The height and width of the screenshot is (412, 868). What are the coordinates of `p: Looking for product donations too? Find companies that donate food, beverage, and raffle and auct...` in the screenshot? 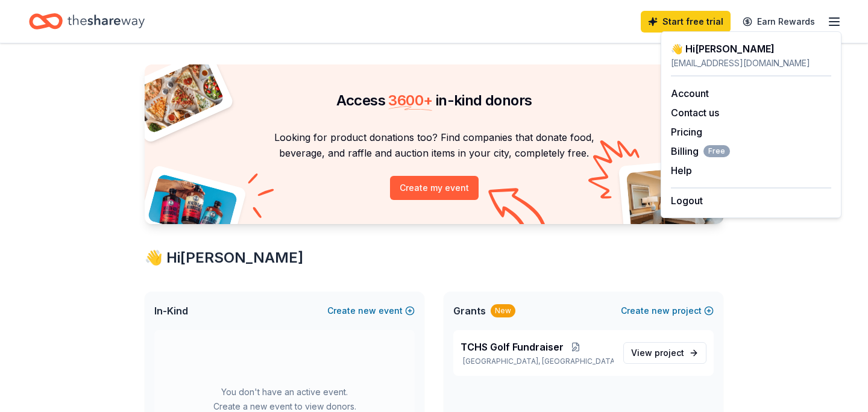 It's located at (434, 145).